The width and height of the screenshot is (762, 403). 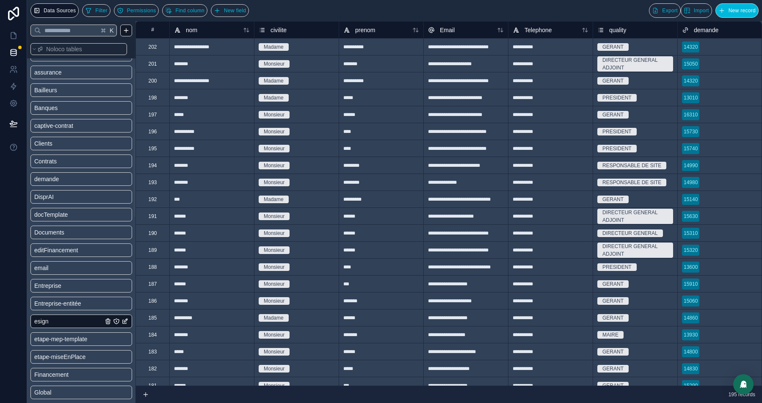 I want to click on a: esign, so click(x=69, y=321).